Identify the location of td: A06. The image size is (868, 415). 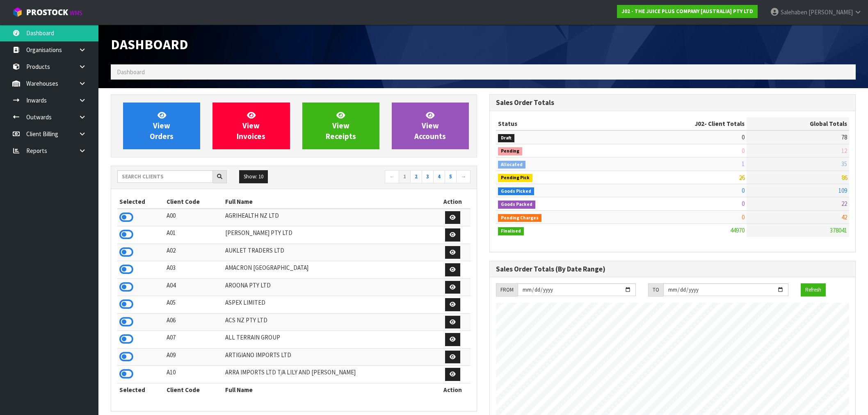
(194, 322).